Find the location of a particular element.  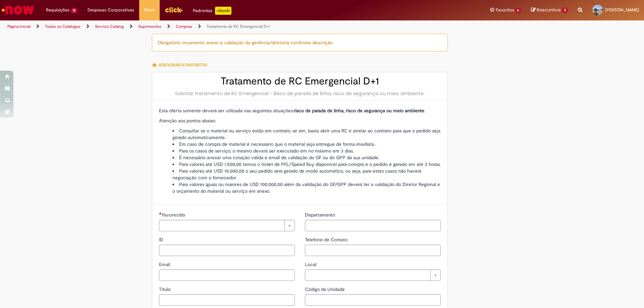

p: +GenAi is located at coordinates (223, 11).